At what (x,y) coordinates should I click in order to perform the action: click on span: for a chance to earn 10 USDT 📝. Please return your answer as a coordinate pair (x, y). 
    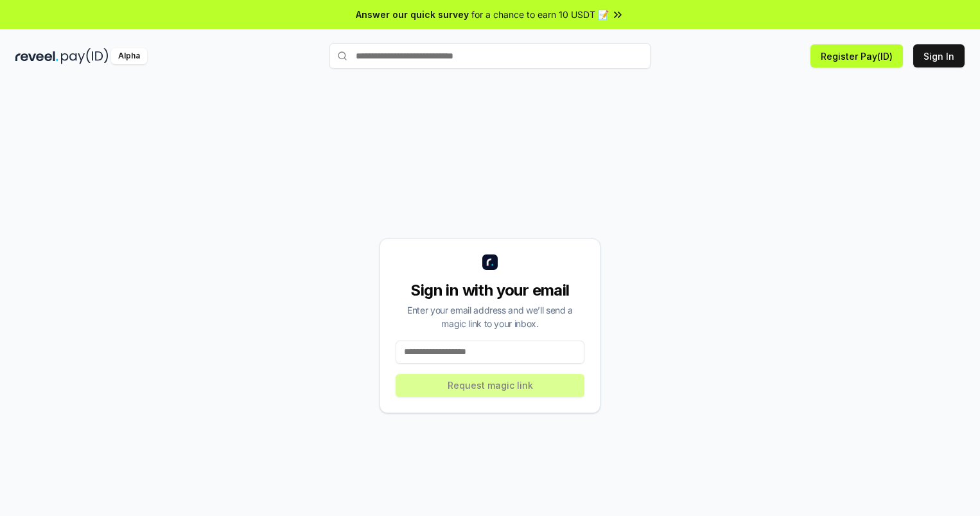
    Looking at the image, I should click on (541, 14).